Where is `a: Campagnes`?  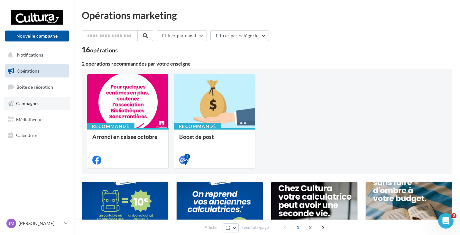
a: Campagnes is located at coordinates (37, 104).